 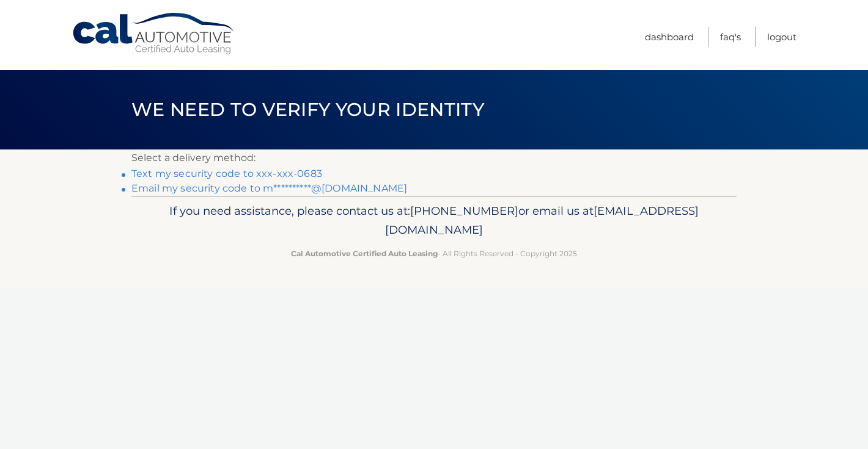 What do you see at coordinates (669, 36) in the screenshot?
I see `a: Dashboard` at bounding box center [669, 36].